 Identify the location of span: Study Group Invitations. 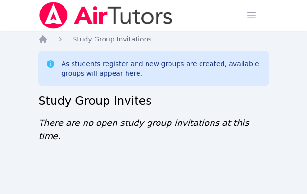
(112, 39).